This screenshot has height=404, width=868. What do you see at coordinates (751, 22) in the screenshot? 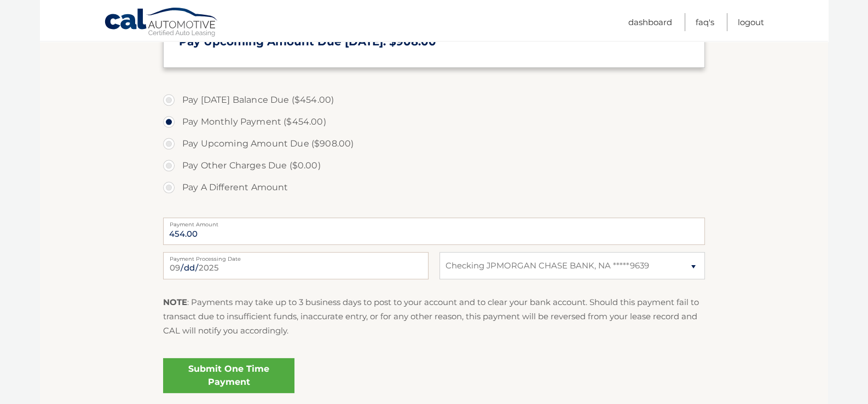
I see `a: Logout` at bounding box center [751, 22].